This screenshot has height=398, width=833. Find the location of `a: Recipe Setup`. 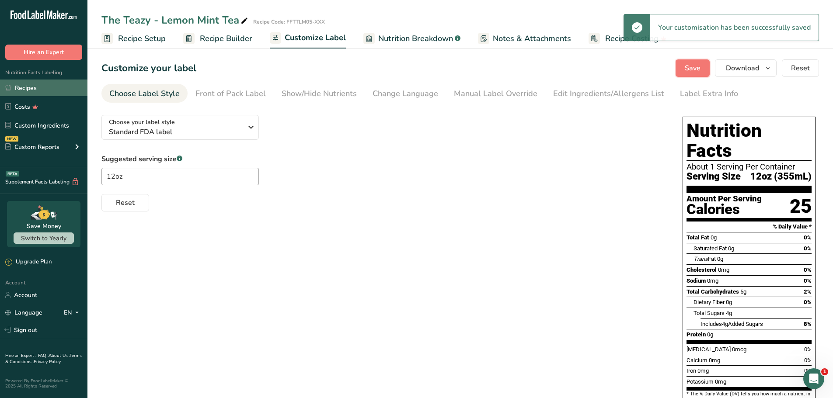

a: Recipe Setup is located at coordinates (133, 38).